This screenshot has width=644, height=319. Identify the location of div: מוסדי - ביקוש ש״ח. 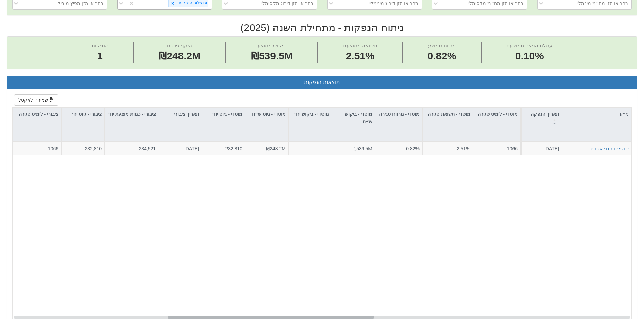
(353, 118).